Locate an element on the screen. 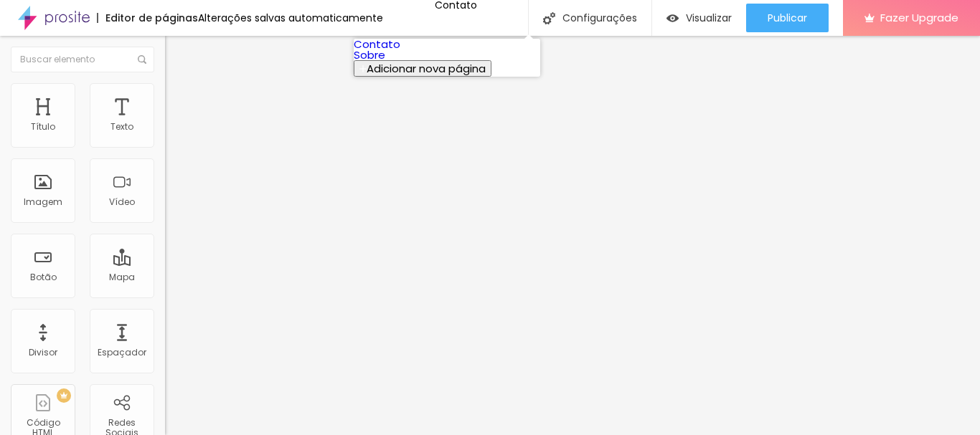  span: Publicar is located at coordinates (787, 18).